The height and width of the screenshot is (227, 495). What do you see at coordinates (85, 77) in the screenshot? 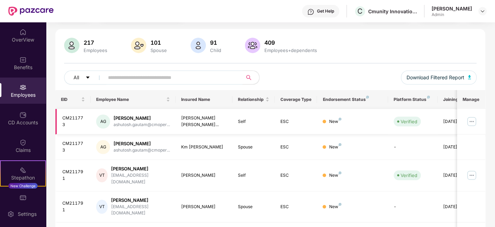
I see `button: Allcaret-down` at bounding box center [85, 77].